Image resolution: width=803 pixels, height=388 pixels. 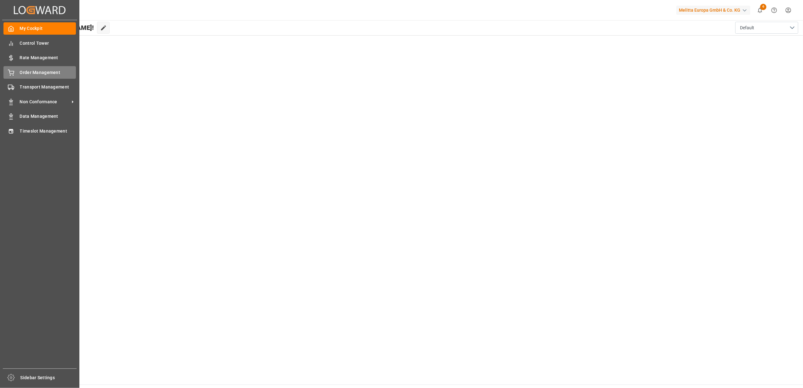 What do you see at coordinates (40, 72) in the screenshot?
I see `a: Order Management` at bounding box center [40, 72].